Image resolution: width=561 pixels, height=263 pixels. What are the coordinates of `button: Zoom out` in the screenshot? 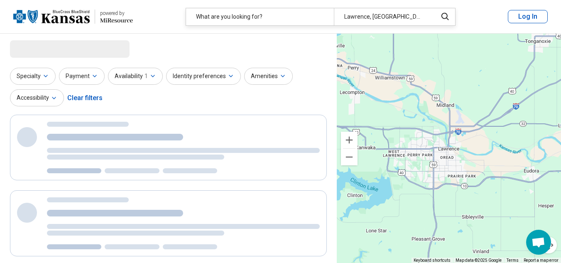 It's located at (349, 157).